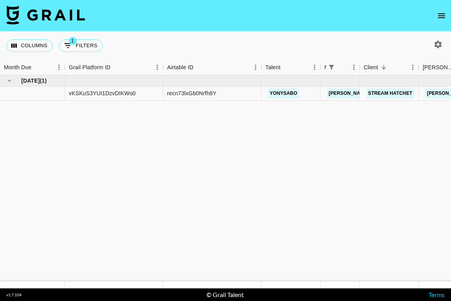  What do you see at coordinates (29, 46) in the screenshot?
I see `button: Select columns` at bounding box center [29, 46].